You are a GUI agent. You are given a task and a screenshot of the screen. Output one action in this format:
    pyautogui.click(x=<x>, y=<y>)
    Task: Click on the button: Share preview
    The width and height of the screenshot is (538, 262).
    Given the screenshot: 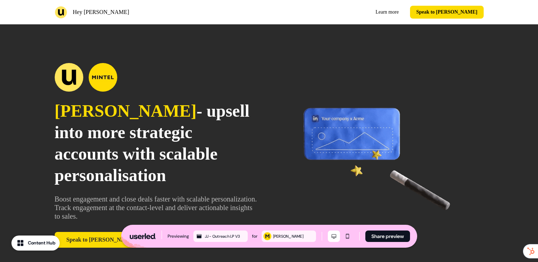 What is the action you would take?
    pyautogui.click(x=387, y=236)
    